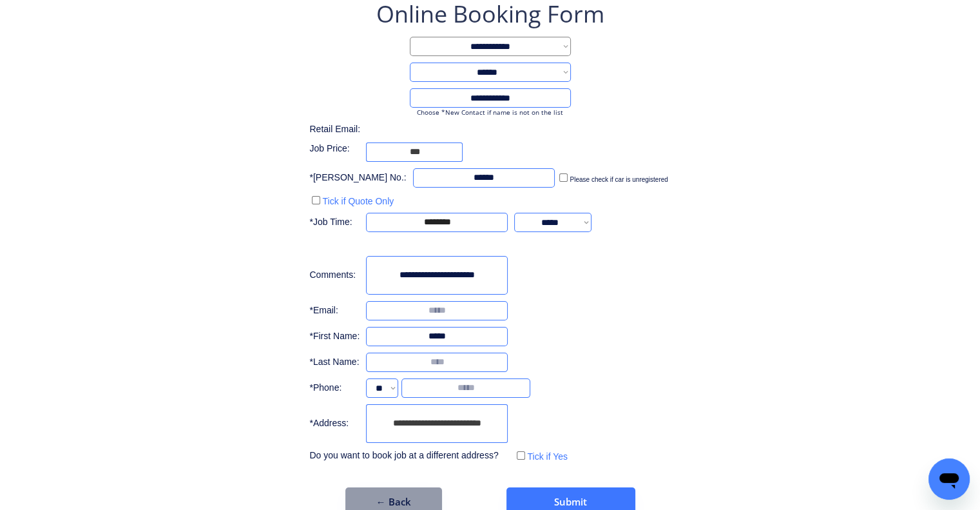 Image resolution: width=980 pixels, height=510 pixels. I want to click on div: *Phone:, so click(335, 388).